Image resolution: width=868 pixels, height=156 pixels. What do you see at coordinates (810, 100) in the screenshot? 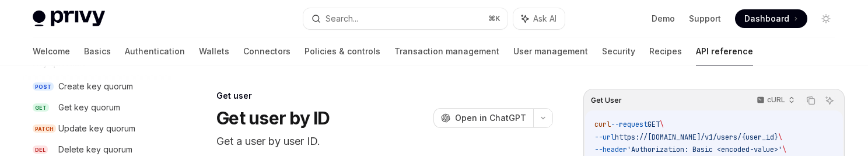
I see `button: Copy the contents from the code block` at bounding box center [810, 100].